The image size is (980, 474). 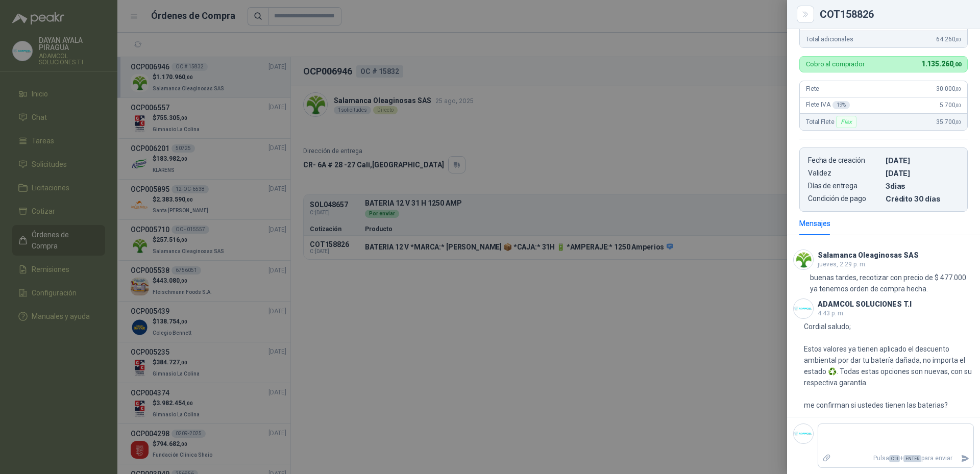 I want to click on span: 1.135.260, so click(x=941, y=64).